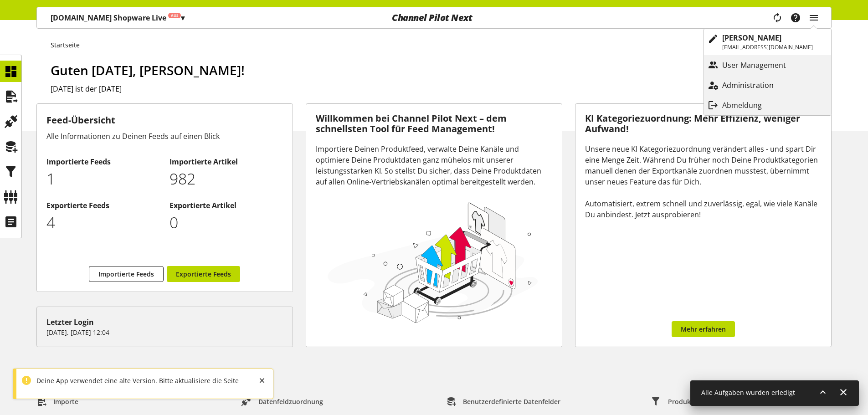 The image size is (868, 415). I want to click on a: Importierte Feeds, so click(126, 274).